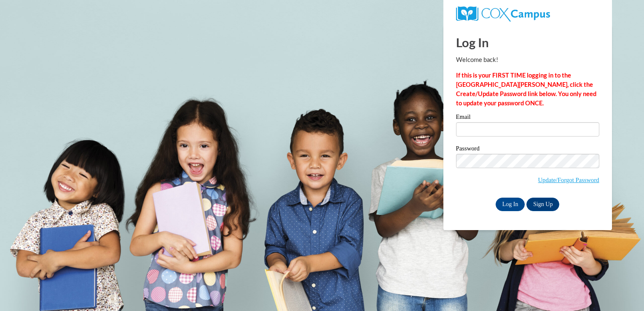  I want to click on p: Welcome back!, so click(528, 59).